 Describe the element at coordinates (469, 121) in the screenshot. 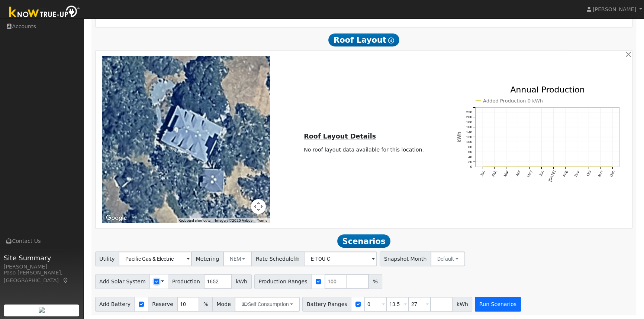

I see `text: 180` at that location.